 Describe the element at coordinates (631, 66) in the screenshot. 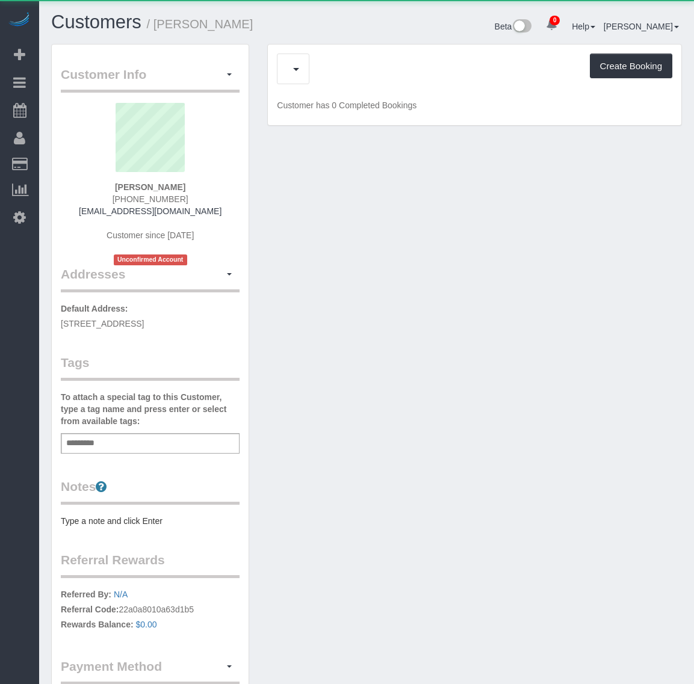

I see `button: Create Booking` at that location.